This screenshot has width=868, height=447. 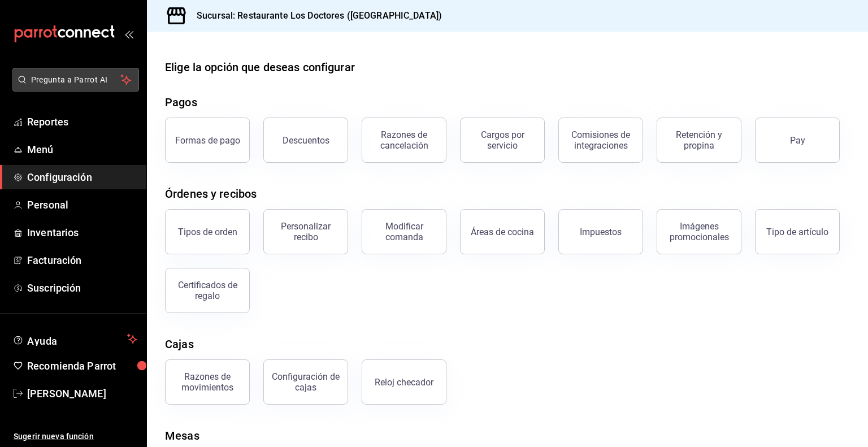 What do you see at coordinates (797, 232) in the screenshot?
I see `button: Tipo de artículo` at bounding box center [797, 232].